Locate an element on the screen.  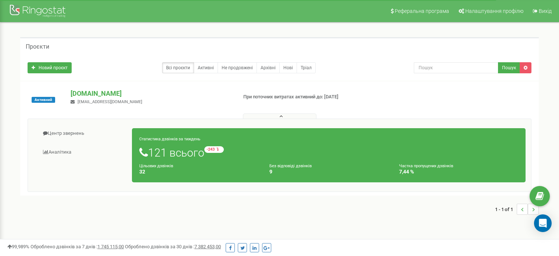
h4: 32 is located at coordinates (199, 171).